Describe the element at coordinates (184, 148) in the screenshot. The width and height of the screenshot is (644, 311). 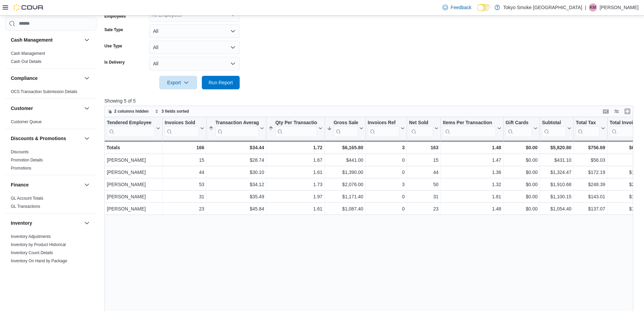
I see `div: 166` at that location.